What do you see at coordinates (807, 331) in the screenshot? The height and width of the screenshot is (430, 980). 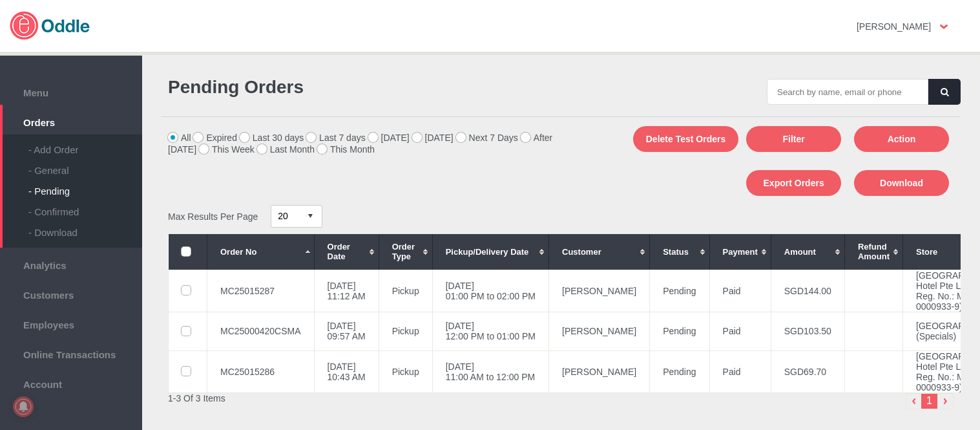 I see `td: SGD103.50` at bounding box center [807, 331].